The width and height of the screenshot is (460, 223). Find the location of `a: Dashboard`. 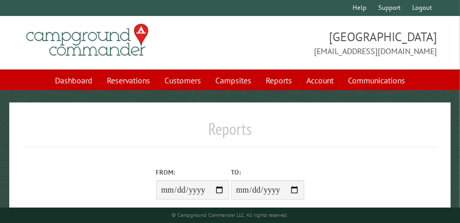

a: Dashboard is located at coordinates (74, 80).